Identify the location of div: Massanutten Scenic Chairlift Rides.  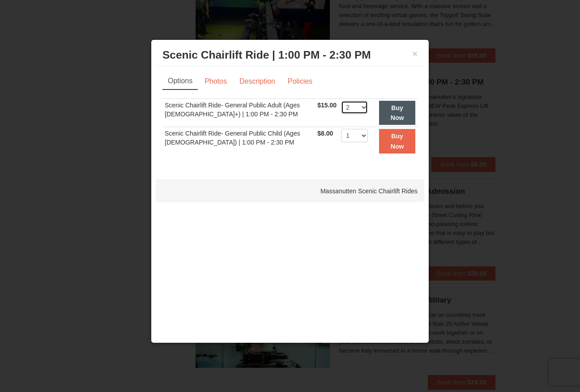
(290, 191).